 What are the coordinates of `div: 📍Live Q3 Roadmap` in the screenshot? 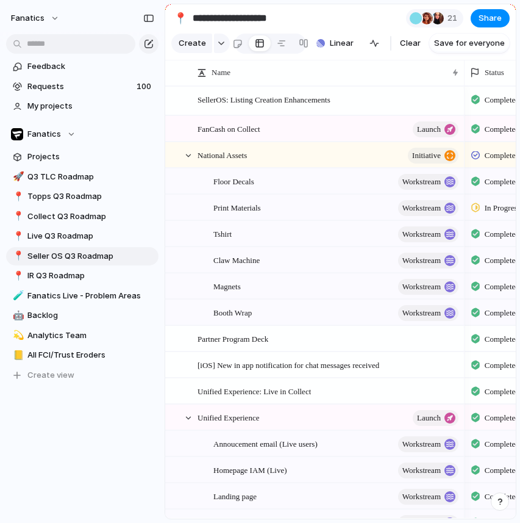 It's located at (82, 236).